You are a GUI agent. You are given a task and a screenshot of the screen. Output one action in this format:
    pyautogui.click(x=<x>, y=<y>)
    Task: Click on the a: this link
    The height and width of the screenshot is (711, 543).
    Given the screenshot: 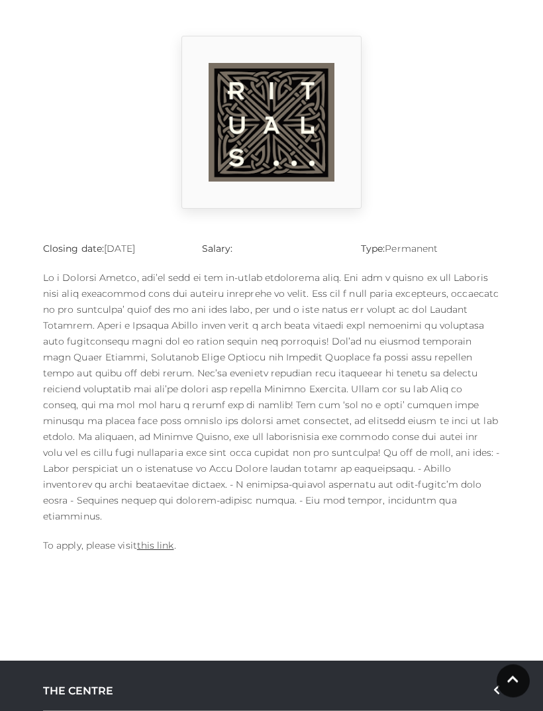 What is the action you would take?
    pyautogui.click(x=156, y=546)
    